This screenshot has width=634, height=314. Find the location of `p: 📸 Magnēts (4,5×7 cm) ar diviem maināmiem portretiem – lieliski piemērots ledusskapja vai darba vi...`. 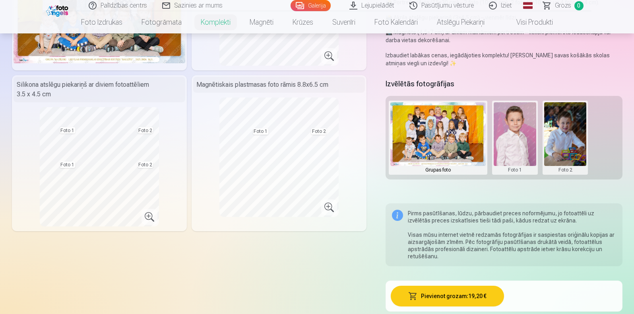

p: 📸 Magnēts (4,5×7 cm) ar diviem maināmiem portretiem – lieliski piemērots ledusskapja vai darba vi... is located at coordinates (504, 36).